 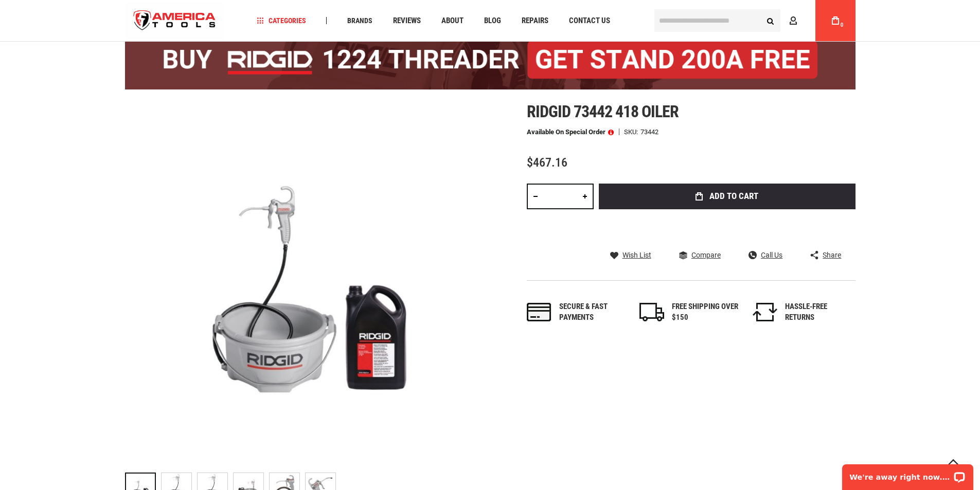 What do you see at coordinates (589, 20) in the screenshot?
I see `a: Contact Us` at bounding box center [589, 20].